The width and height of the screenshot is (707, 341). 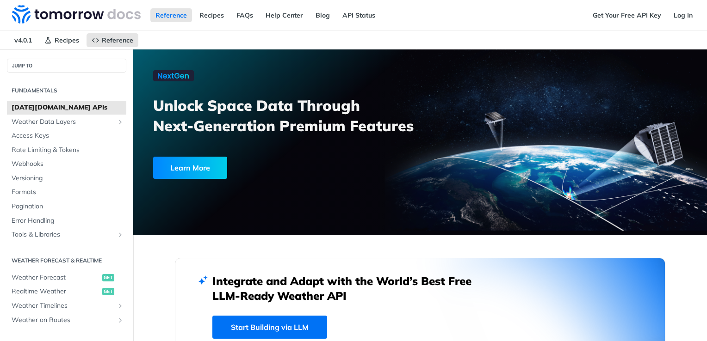 What do you see at coordinates (683, 15) in the screenshot?
I see `a: Log In` at bounding box center [683, 15].